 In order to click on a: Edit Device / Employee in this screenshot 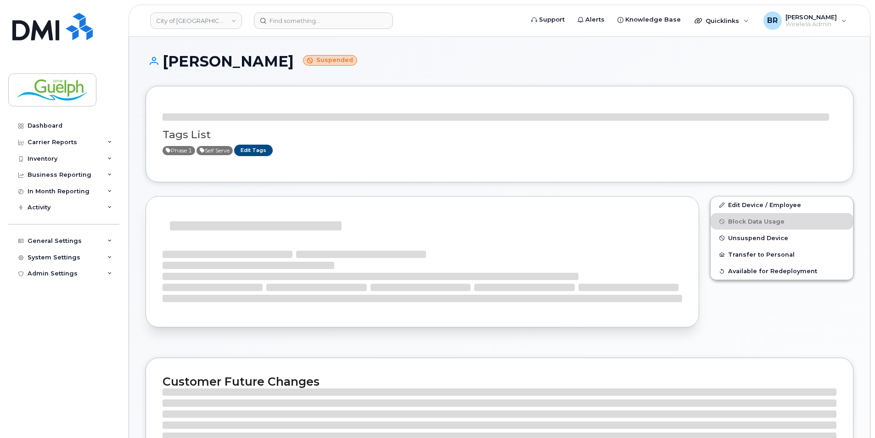, I will do `click(782, 205)`.